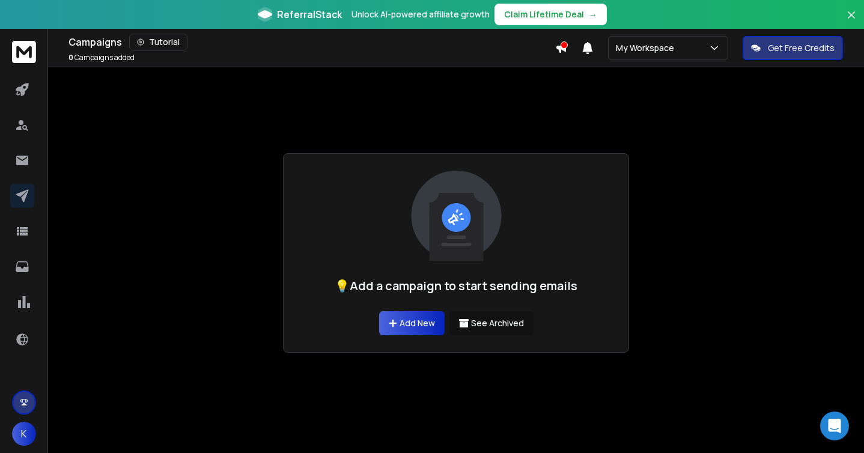 The height and width of the screenshot is (453, 864). I want to click on span: K, so click(24, 434).